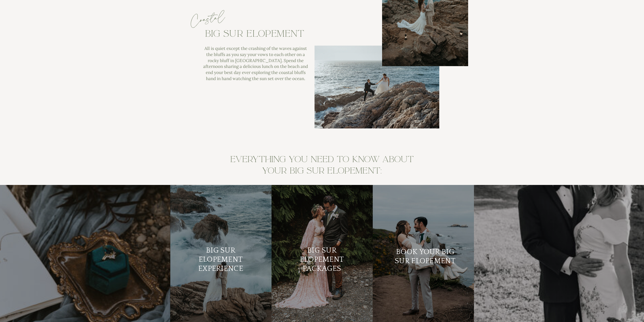 The image size is (644, 322). What do you see at coordinates (425, 262) in the screenshot?
I see `a: Book your Big Sur Elopement` at bounding box center [425, 262].